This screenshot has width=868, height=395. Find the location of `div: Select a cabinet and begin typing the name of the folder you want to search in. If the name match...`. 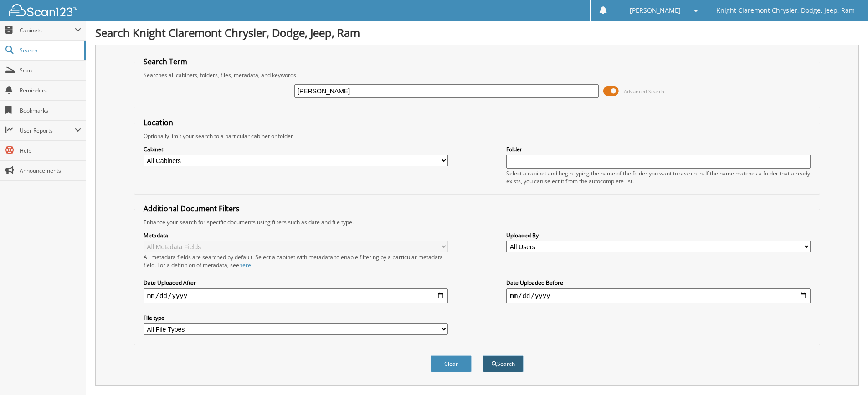

div: Select a cabinet and begin typing the name of the folder you want to search in. If the name match... is located at coordinates (658, 177).